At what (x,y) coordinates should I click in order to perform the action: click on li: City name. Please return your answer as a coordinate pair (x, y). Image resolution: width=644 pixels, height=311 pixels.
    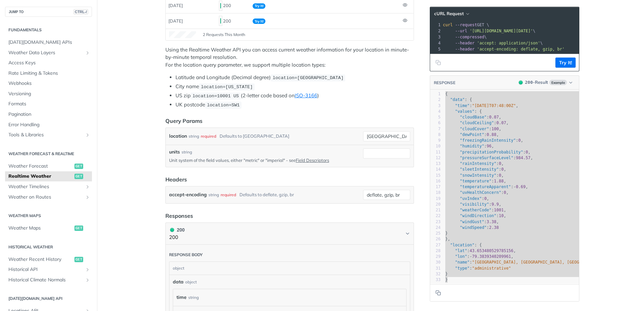
    Looking at the image, I should click on (295, 86).